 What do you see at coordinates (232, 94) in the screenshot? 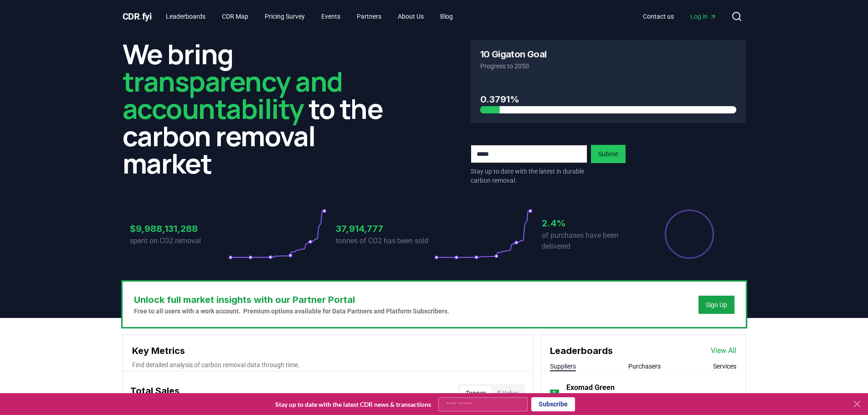
I see `span: transparency and accountability` at bounding box center [232, 94].